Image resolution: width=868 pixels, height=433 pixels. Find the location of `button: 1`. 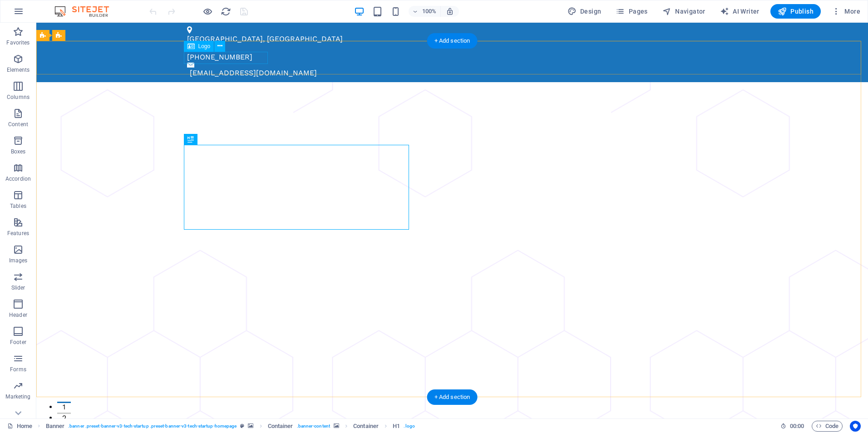

button: 1 is located at coordinates (28, 379).